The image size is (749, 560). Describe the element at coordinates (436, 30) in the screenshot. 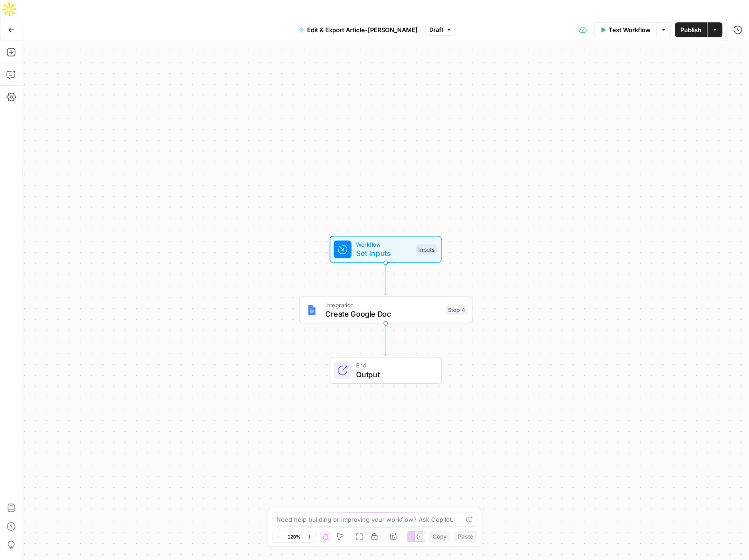

I see `span: Draft` at that location.